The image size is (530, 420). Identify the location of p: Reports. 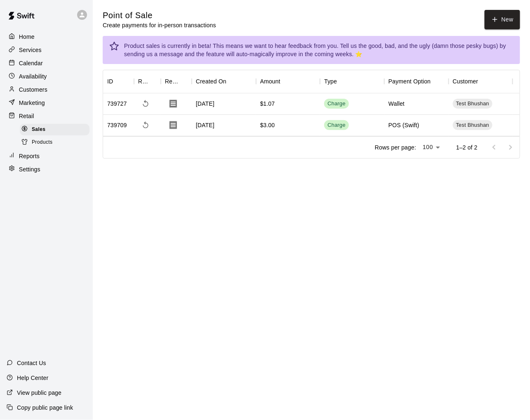
(29, 156).